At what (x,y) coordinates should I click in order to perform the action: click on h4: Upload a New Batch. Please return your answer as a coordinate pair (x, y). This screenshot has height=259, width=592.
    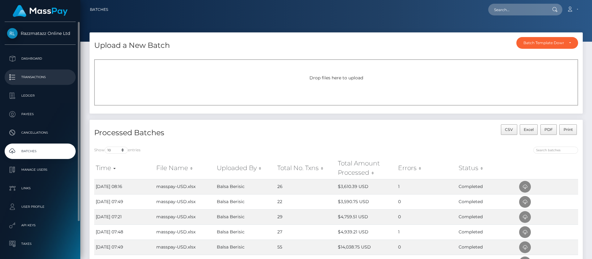
    Looking at the image, I should click on (132, 45).